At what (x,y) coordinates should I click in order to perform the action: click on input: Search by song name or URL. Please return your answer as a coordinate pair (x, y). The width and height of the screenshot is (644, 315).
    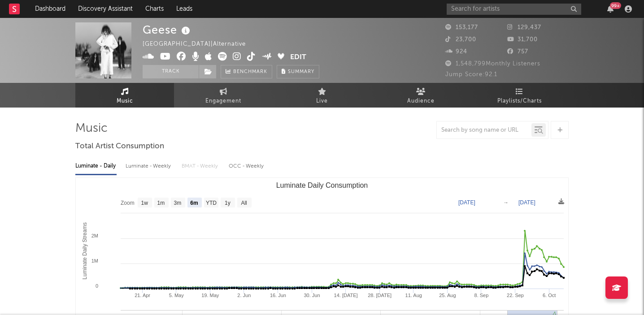
    Looking at the image, I should click on (484, 130).